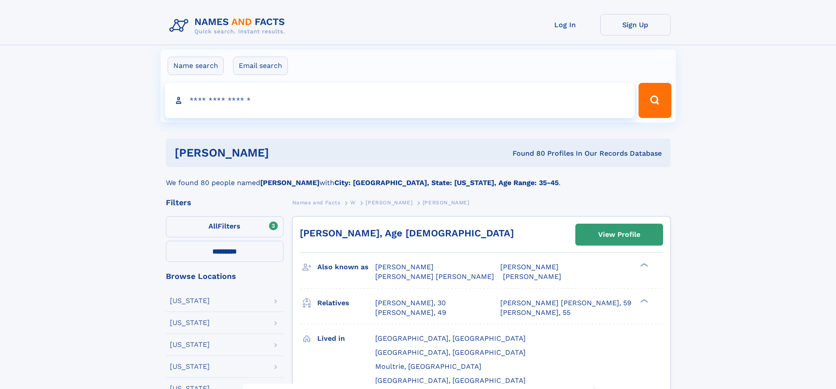 The width and height of the screenshot is (836, 389). I want to click on span: W, so click(353, 203).